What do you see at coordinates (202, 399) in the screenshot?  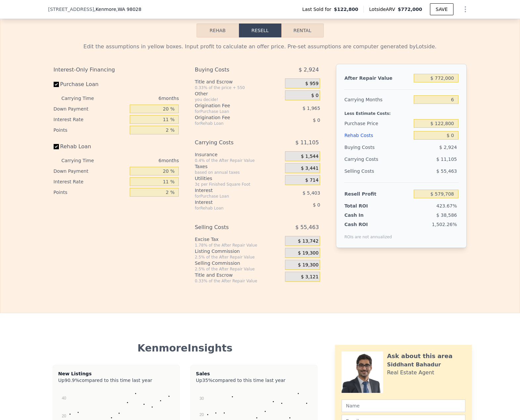 I see `text: 30` at bounding box center [202, 399].